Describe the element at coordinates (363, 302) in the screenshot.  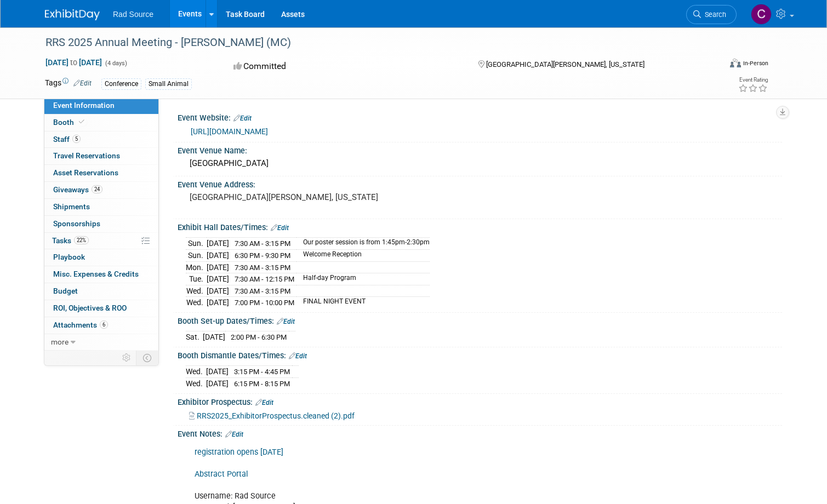
I see `td: FINAL NIGHT EVENT` at that location.